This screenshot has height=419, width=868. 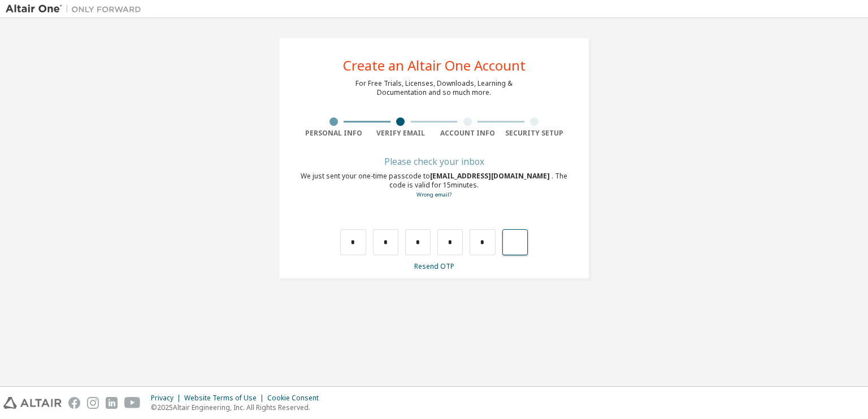 What do you see at coordinates (434, 194) in the screenshot?
I see `a: Go back to the registration form` at bounding box center [434, 194].